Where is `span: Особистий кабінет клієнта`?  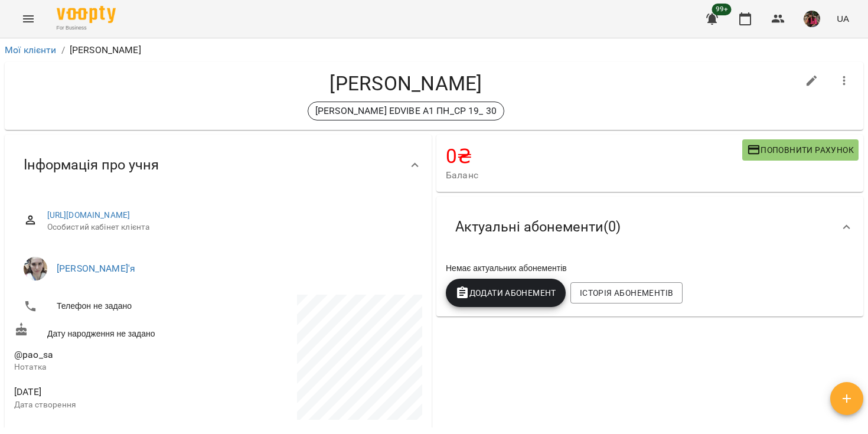 span: Особистий кабінет клієнта is located at coordinates (230, 227).